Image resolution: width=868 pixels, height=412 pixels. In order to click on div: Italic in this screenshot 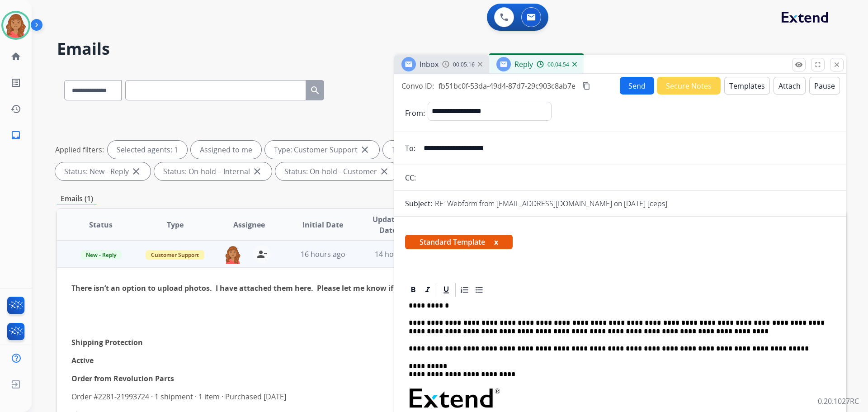, I will do `click(428, 290)`.